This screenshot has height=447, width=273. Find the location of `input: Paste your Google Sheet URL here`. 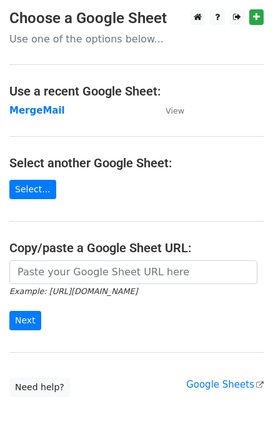

input: Paste your Google Sheet URL here is located at coordinates (133, 272).